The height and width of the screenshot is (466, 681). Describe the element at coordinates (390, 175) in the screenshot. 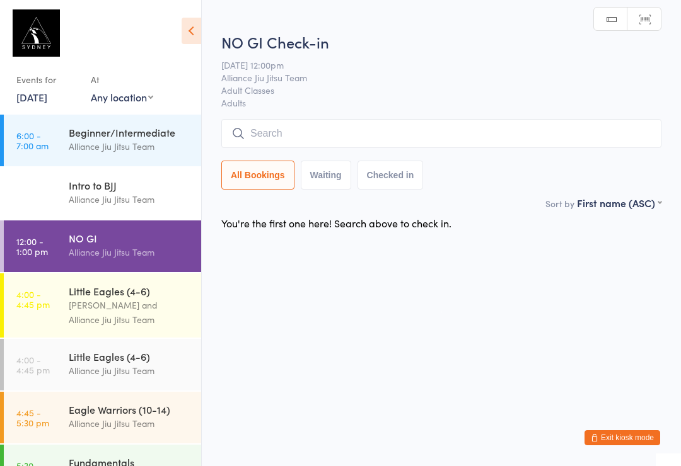

I see `button: Checked in` at that location.